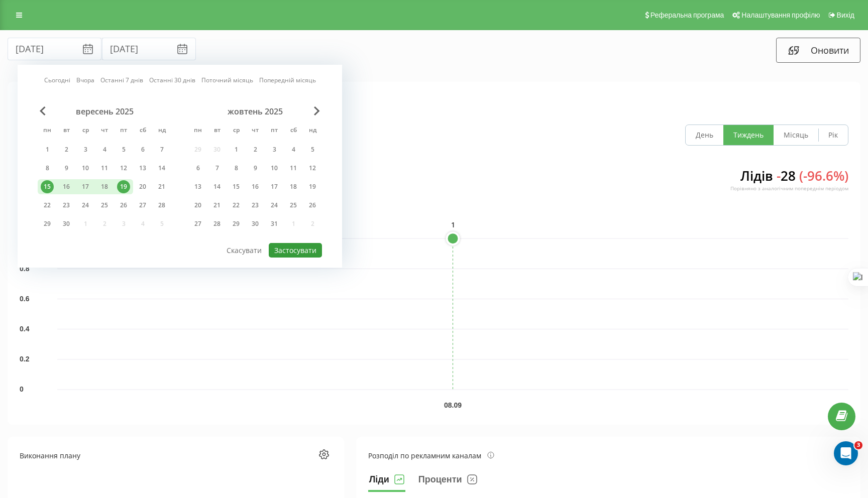  What do you see at coordinates (236, 187) in the screenshot?
I see `div: ср 15 жовт 2025 р.` at bounding box center [236, 187].